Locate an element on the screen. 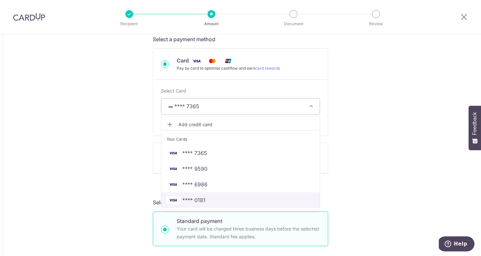 The width and height of the screenshot is (481, 256). div: Card Visa Mastercard Union Pay Pay by card to optimise cashflow and earncard rewards is located at coordinates (240, 64).